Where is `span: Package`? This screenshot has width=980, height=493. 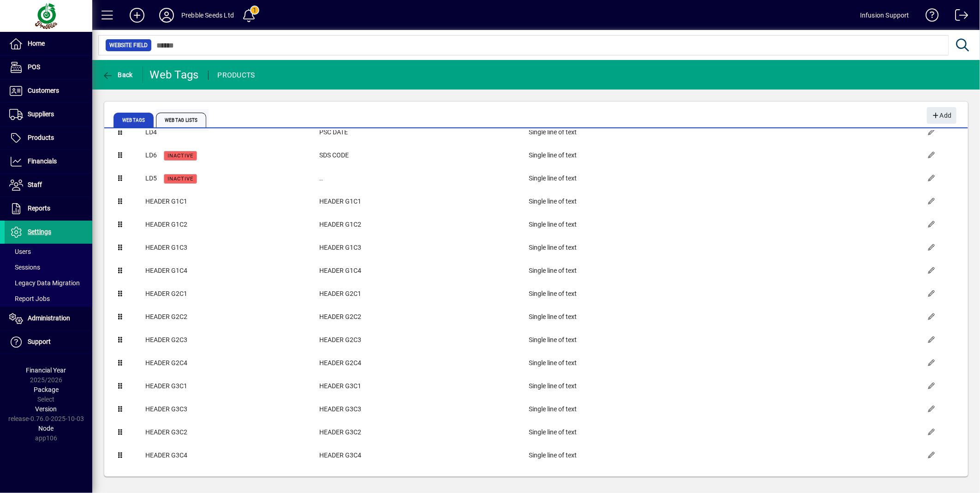
span: Package is located at coordinates (46, 389).